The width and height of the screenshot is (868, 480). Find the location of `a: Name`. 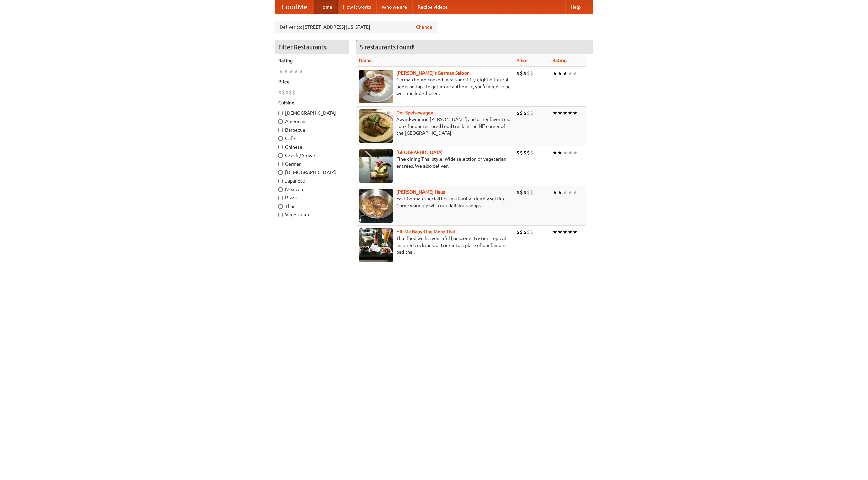

a: Name is located at coordinates (365, 61).